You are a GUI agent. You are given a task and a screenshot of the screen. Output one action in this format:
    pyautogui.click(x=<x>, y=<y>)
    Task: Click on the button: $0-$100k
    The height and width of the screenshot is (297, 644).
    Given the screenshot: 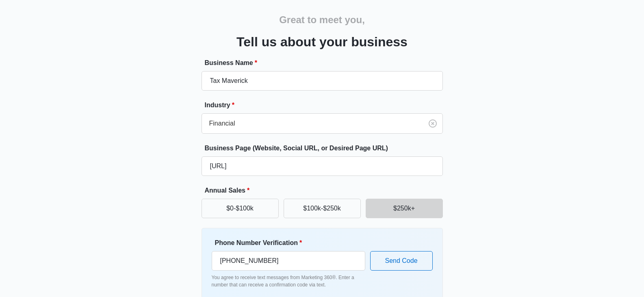 What is the action you would take?
    pyautogui.click(x=240, y=209)
    